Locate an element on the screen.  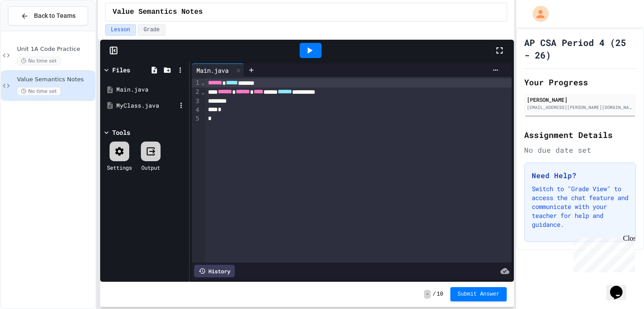
span: Unit 1A Code Practice is located at coordinates (55, 49).